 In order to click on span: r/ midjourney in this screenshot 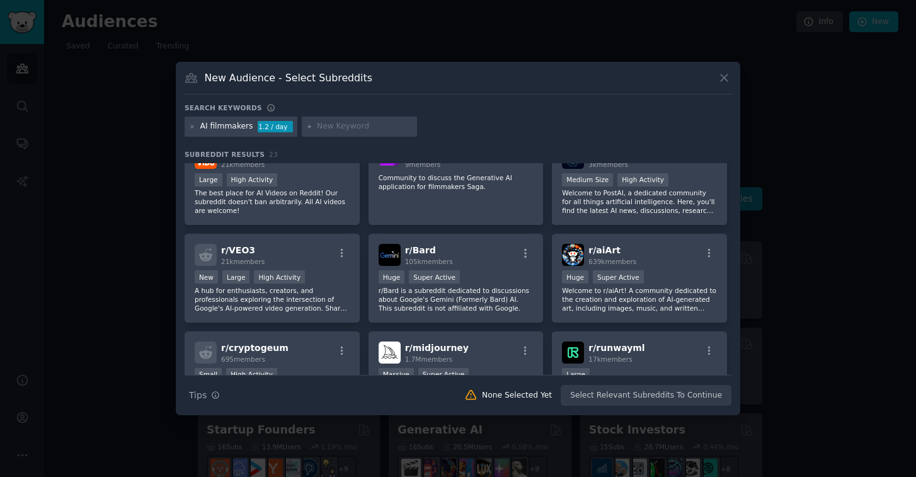, I will do `click(436, 348)`.